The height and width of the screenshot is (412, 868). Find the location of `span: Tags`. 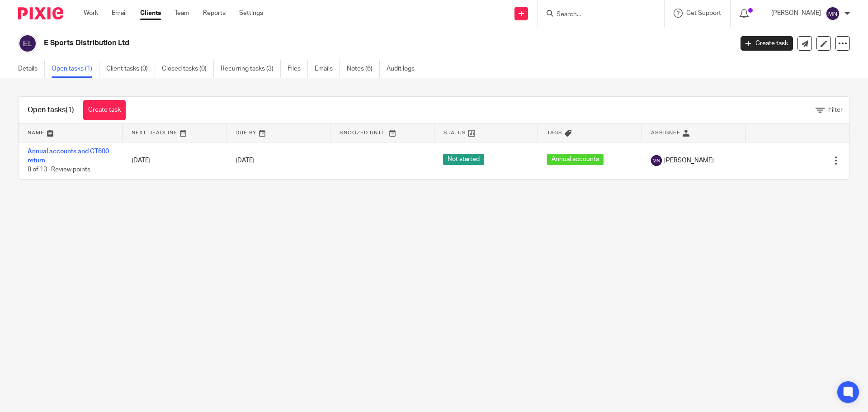

span: Tags is located at coordinates (555, 133).